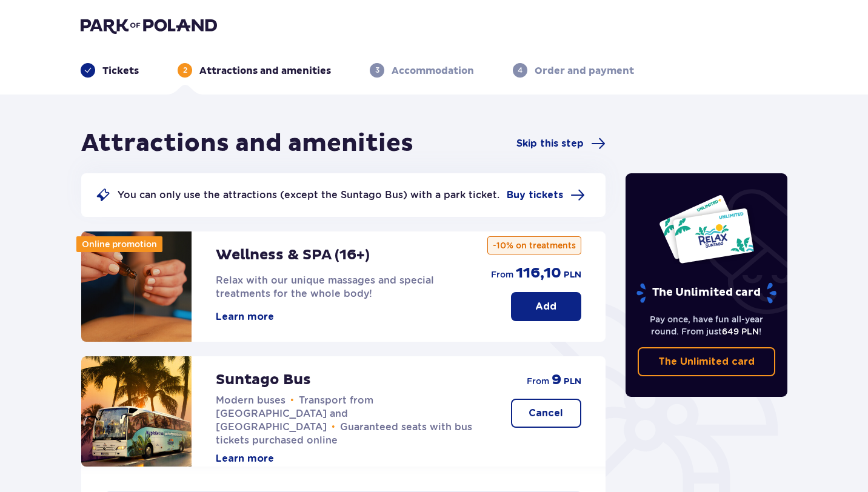  Describe the element at coordinates (263, 380) in the screenshot. I see `p: Suntago Bus` at that location.